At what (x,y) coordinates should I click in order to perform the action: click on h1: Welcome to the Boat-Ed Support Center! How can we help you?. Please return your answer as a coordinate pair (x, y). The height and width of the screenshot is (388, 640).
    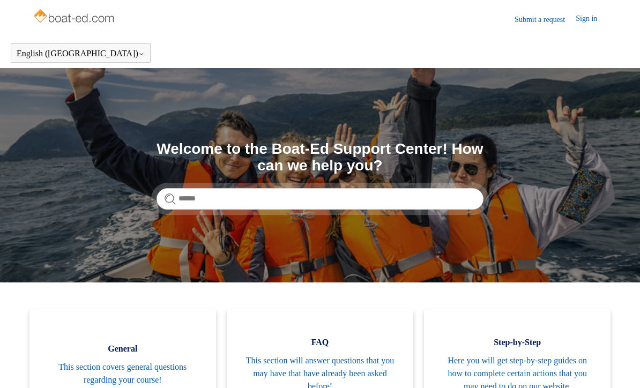
    Looking at the image, I should click on (320, 158).